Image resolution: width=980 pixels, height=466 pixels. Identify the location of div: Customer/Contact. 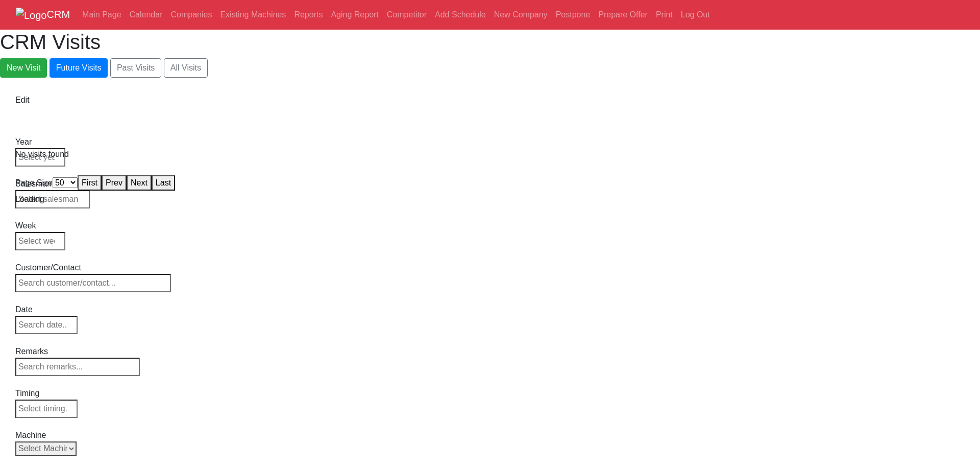
(93, 267).